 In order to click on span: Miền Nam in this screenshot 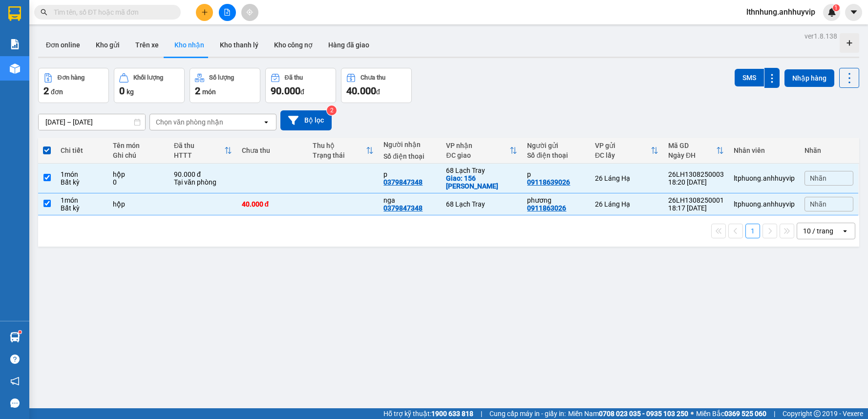, I will do `click(628, 414)`.